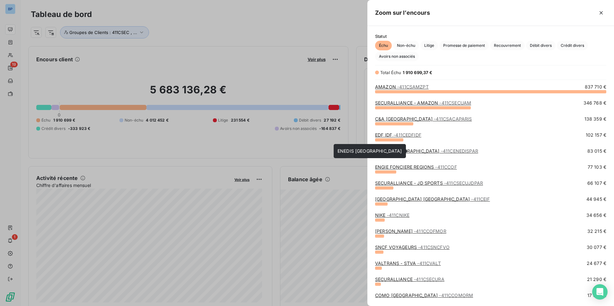 Image resolution: width=614 pixels, height=306 pixels. What do you see at coordinates (407, 135) in the screenshot?
I see `span: - 411CEDFIDF` at bounding box center [407, 135].